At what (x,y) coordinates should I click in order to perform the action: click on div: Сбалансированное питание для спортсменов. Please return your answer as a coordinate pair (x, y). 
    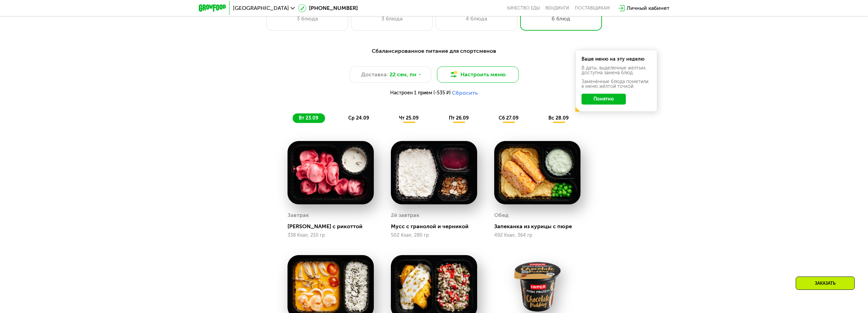
    Looking at the image, I should click on (434, 51).